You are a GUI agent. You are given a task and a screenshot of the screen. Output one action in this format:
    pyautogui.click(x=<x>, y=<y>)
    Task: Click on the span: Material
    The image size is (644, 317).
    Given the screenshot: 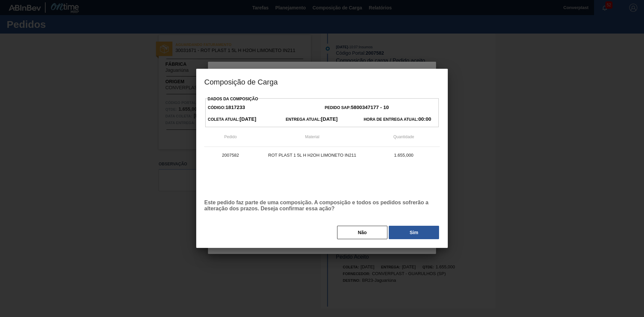 What is the action you would take?
    pyautogui.click(x=312, y=136)
    